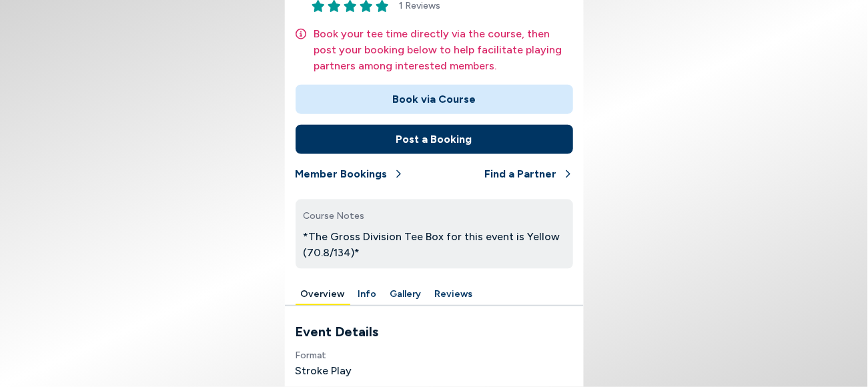  I want to click on p: *The Gross Division Tee Box for this event is Yellow (70.8/134)*, so click(434, 245).